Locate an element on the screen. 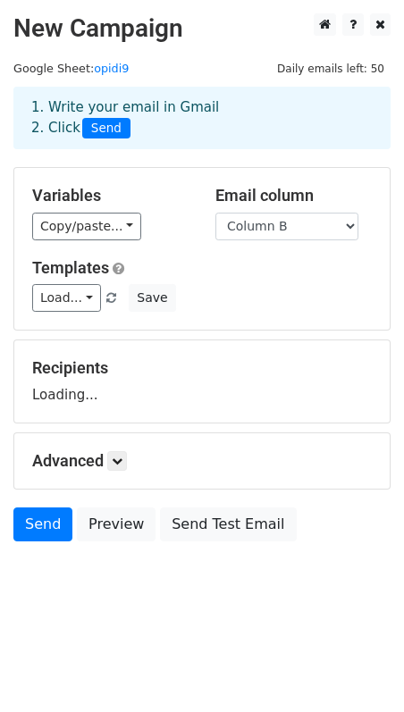  h5: Advanced is located at coordinates (202, 461).